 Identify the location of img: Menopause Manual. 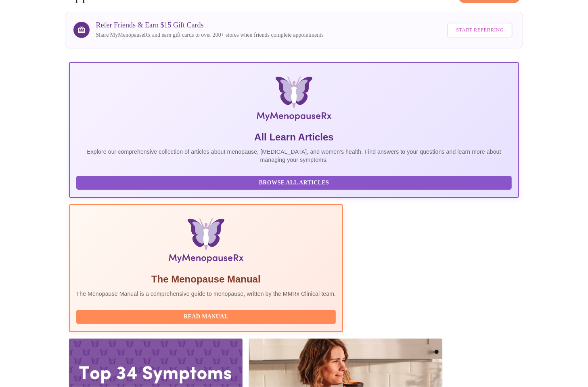
(206, 242).